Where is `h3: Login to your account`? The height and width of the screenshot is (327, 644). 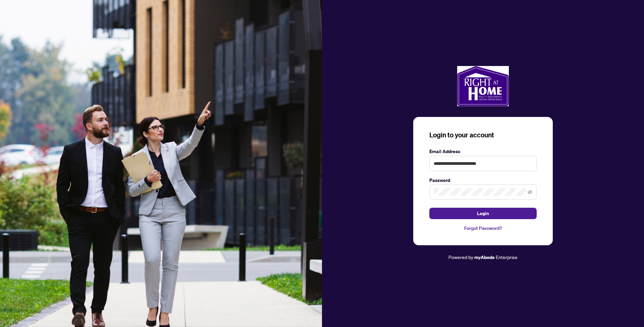 h3: Login to your account is located at coordinates (483, 135).